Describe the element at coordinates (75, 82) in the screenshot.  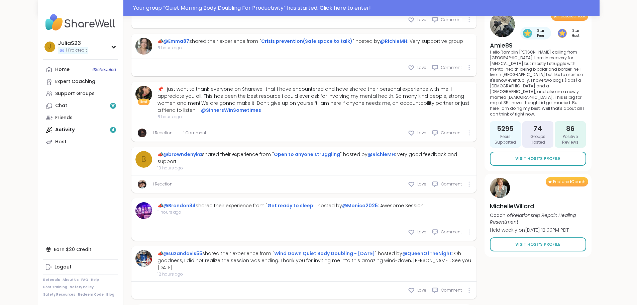
I see `div: Expert Coaching` at that location.